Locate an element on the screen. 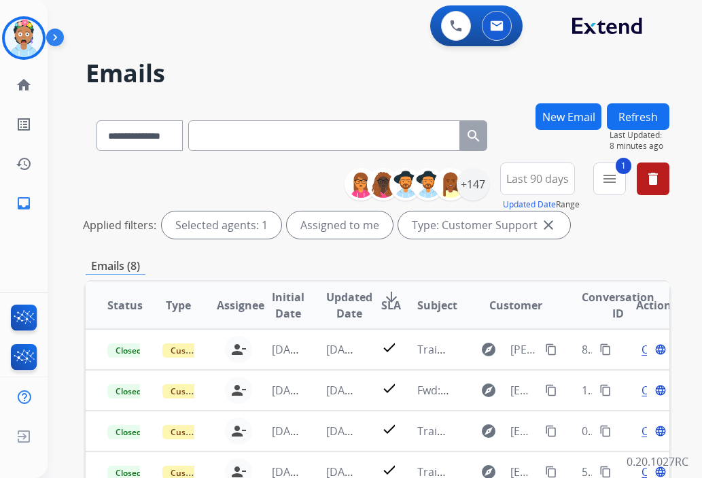 The image size is (702, 478). span: Range is located at coordinates (541, 204).